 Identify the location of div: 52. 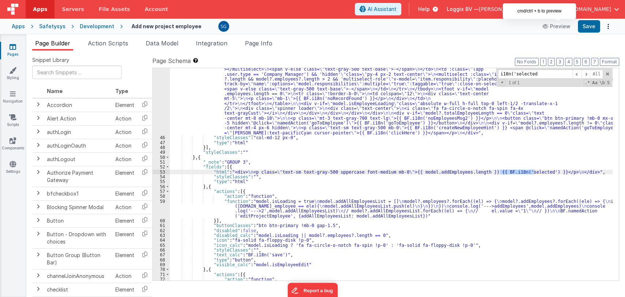
(161, 167).